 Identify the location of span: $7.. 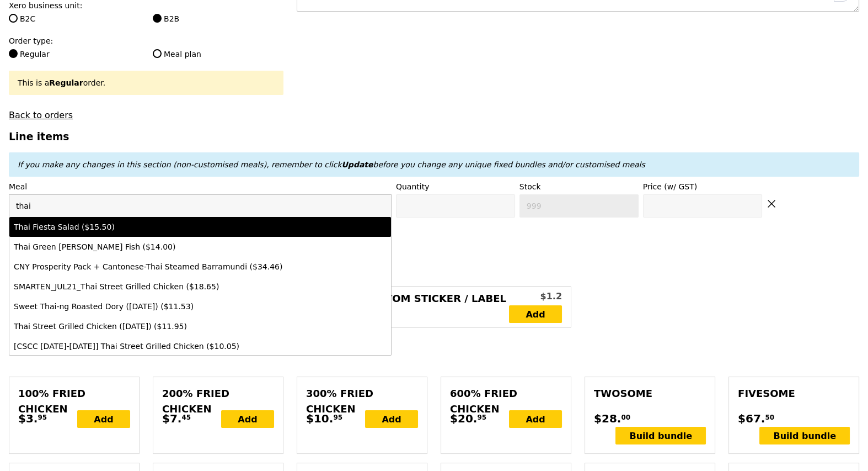
(172, 418).